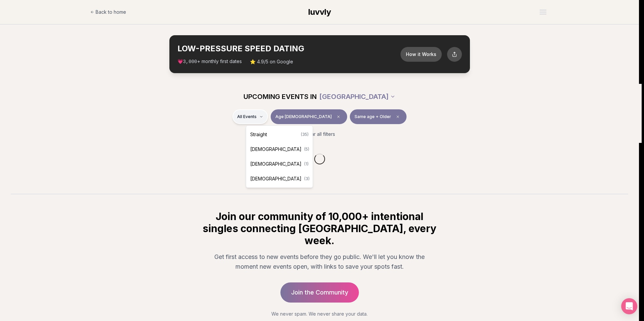  What do you see at coordinates (306, 149) in the screenshot?
I see `span: ( 5 )` at bounding box center [306, 149].